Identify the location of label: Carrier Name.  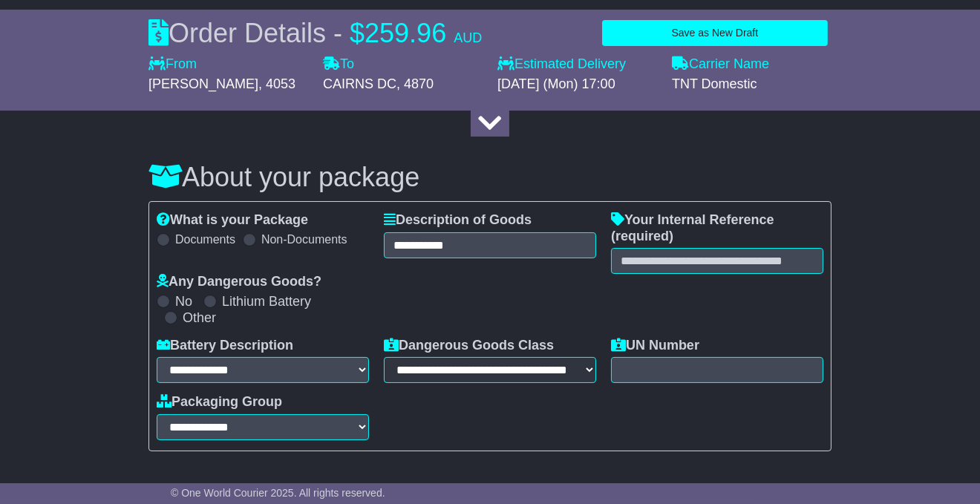
(720, 64).